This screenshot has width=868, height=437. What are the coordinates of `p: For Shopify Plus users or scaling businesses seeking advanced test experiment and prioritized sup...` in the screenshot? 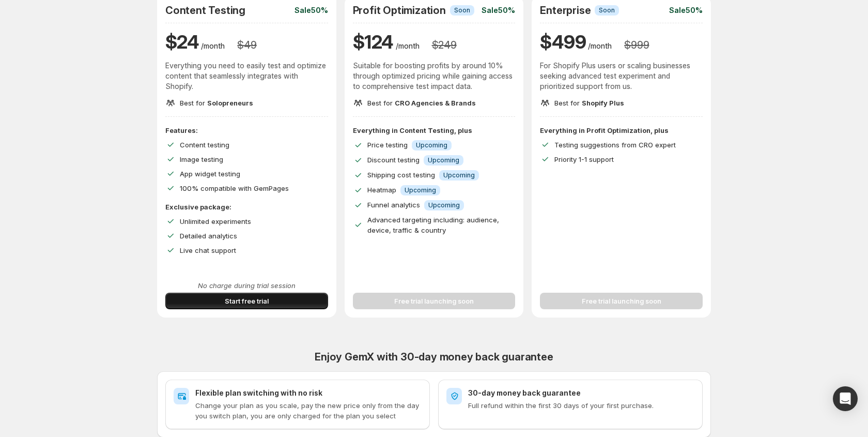 It's located at (621, 76).